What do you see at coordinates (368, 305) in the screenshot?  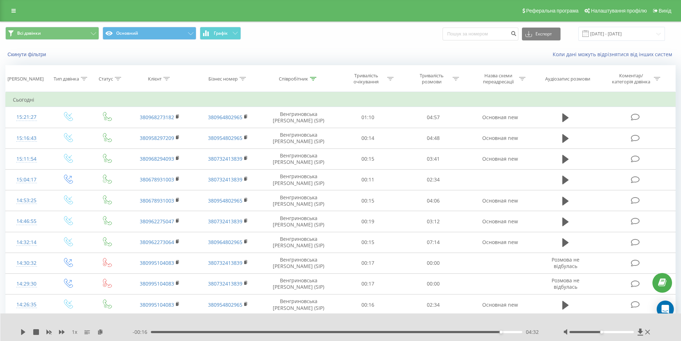 I see `td: 00:16` at bounding box center [368, 305].